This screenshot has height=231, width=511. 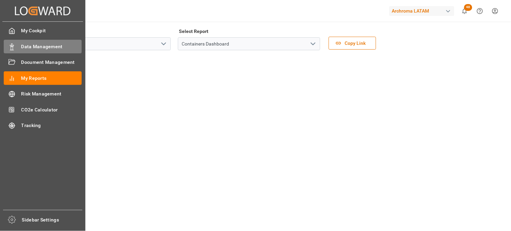 What do you see at coordinates (43, 94) in the screenshot?
I see `a: Risk Management` at bounding box center [43, 94].